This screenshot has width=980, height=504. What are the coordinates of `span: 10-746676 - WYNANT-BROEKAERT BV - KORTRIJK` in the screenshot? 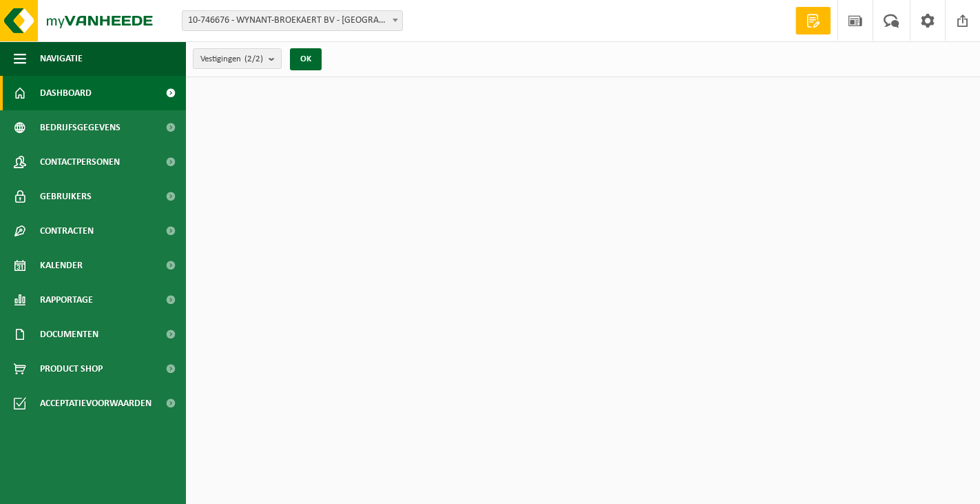 It's located at (292, 21).